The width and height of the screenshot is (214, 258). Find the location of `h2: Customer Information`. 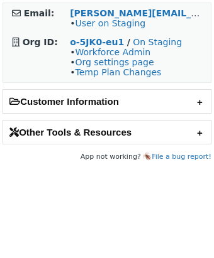

h2: Customer Information is located at coordinates (107, 101).